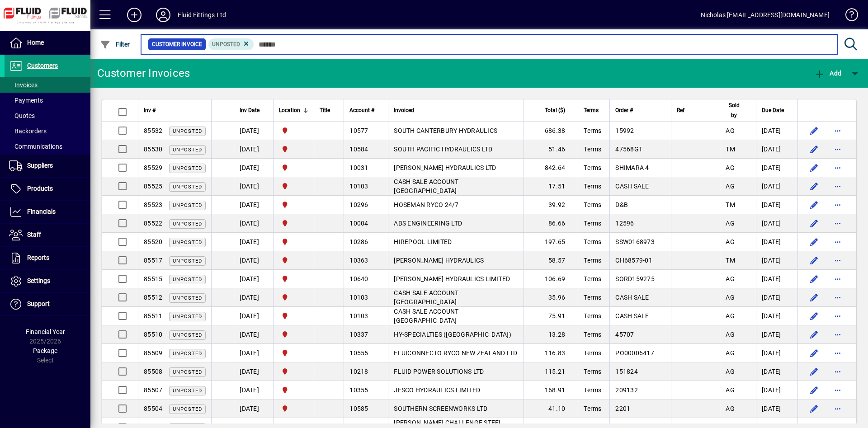 The height and width of the screenshot is (428, 868). Describe the element at coordinates (358, 390) in the screenshot. I see `span: 10355` at that location.